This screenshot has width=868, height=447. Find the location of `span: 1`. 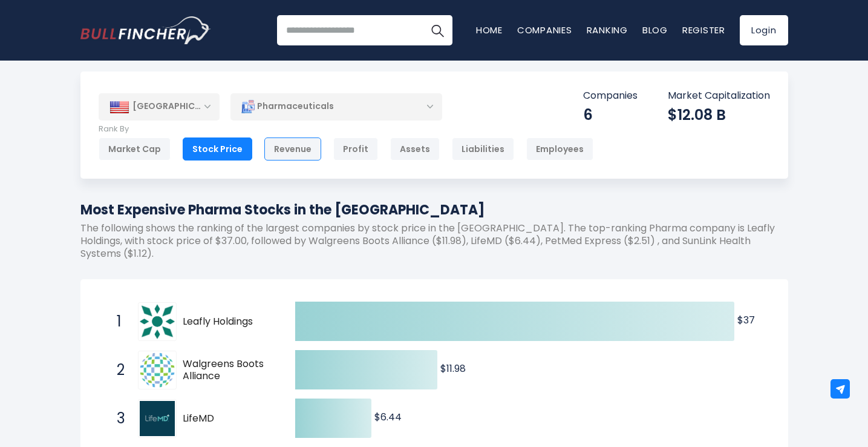

span: 1 is located at coordinates (117, 321).